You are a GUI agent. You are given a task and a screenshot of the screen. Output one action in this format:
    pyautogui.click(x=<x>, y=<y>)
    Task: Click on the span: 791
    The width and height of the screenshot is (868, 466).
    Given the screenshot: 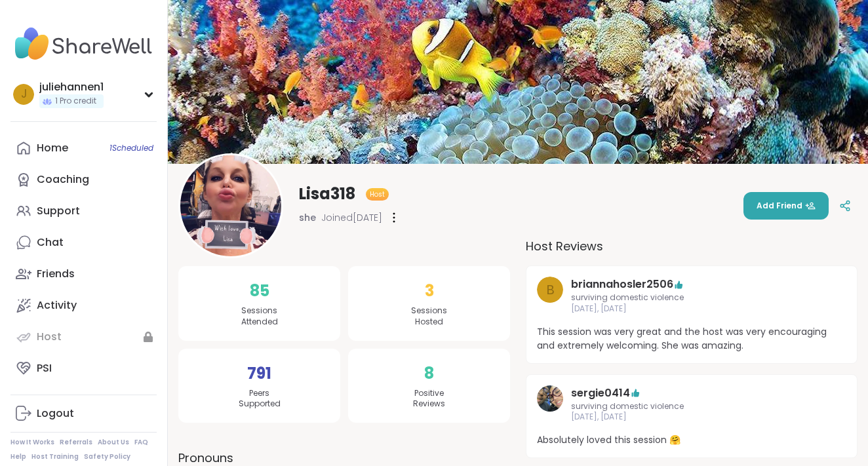 What is the action you would take?
    pyautogui.click(x=259, y=374)
    